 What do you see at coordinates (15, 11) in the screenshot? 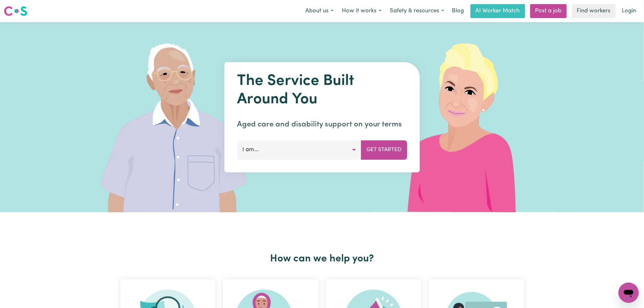
I see `a: Careseekers logo` at bounding box center [15, 11].